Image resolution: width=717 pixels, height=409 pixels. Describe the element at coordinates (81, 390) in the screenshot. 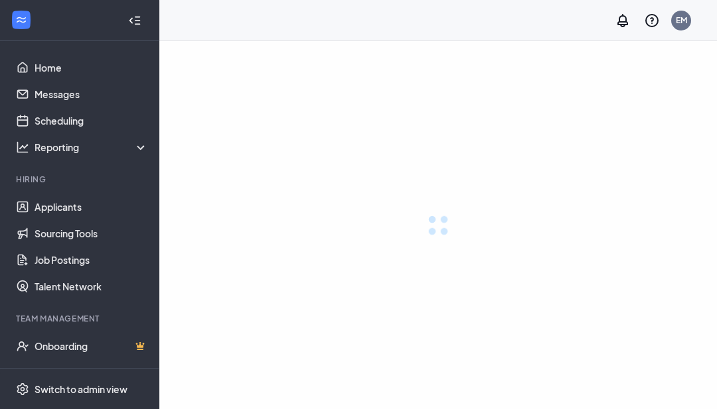

I see `div: Switch to admin view` at that location.